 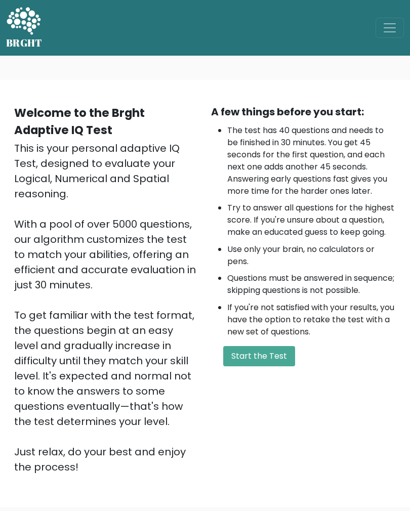 What do you see at coordinates (390, 28) in the screenshot?
I see `button: Toggle navigation` at bounding box center [390, 28].